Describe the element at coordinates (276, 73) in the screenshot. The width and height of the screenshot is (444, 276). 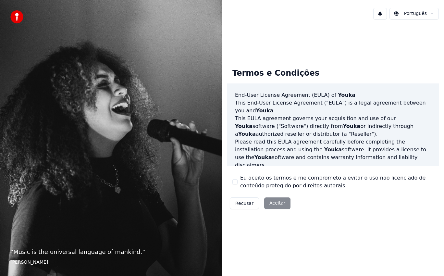
I see `div: Termos e Condições` at that location.